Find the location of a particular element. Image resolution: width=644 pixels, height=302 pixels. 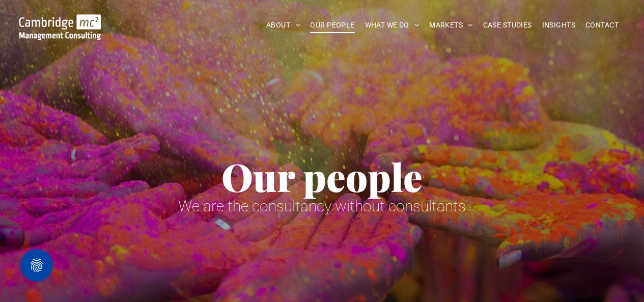

a: Your Business Transformed | Cambridge Management Consulting is located at coordinates (60, 21).